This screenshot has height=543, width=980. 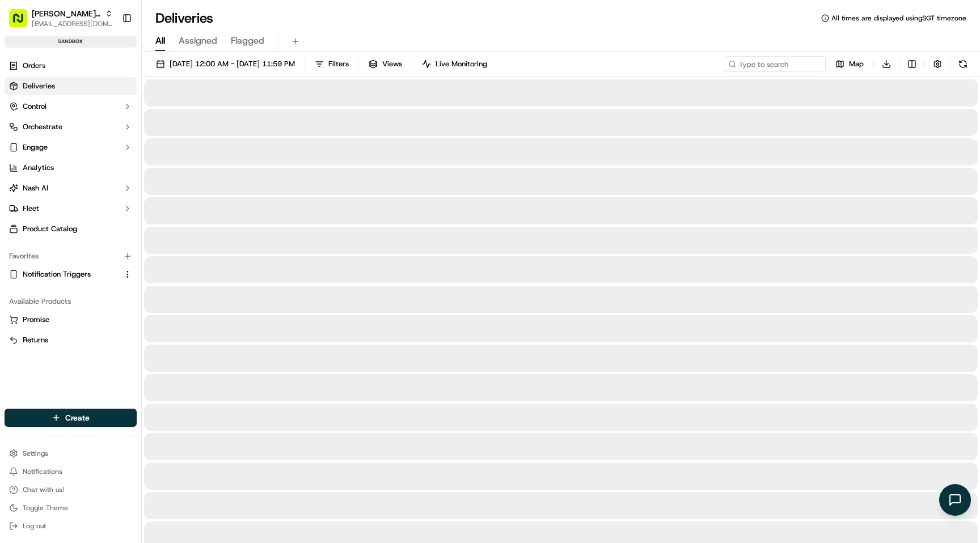 What do you see at coordinates (70, 340) in the screenshot?
I see `a: Returns` at bounding box center [70, 340].